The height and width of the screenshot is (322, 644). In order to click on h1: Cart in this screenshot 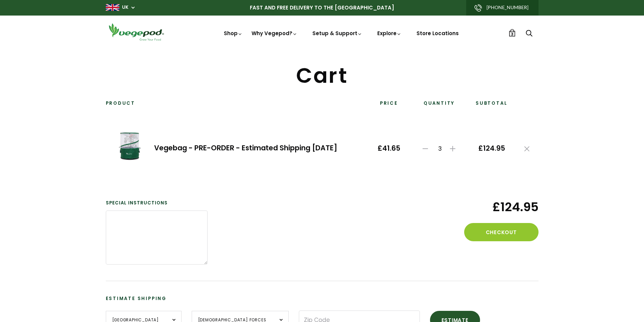, I will do `click(322, 76)`.